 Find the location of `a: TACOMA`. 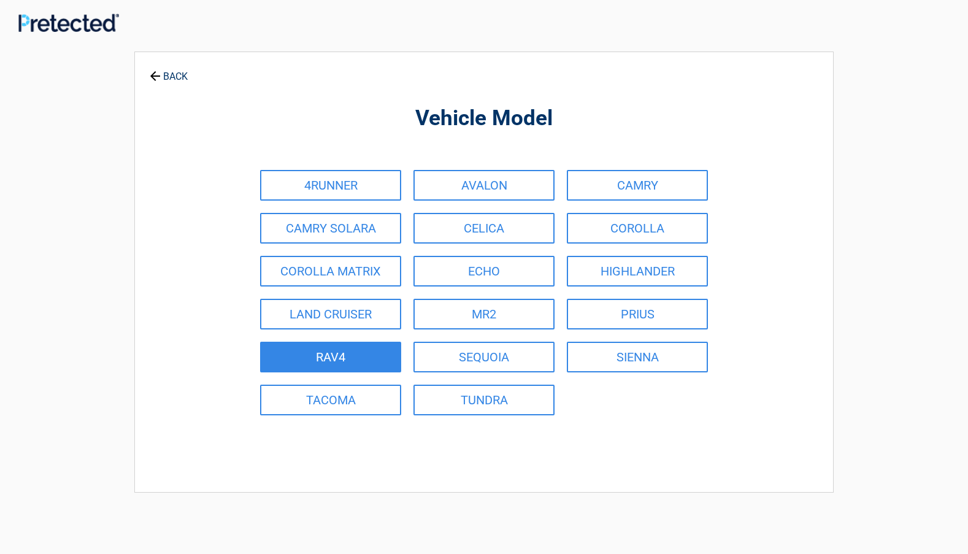

a: TACOMA is located at coordinates (331, 400).